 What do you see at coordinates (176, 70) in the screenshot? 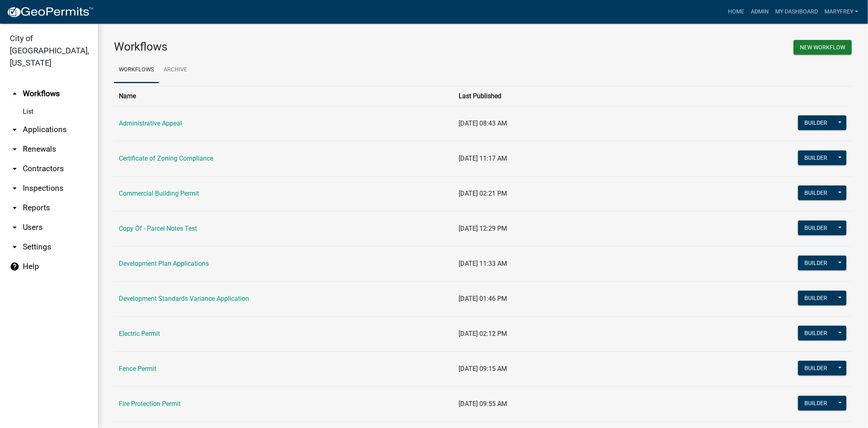
I see `a: Archive` at bounding box center [176, 70].